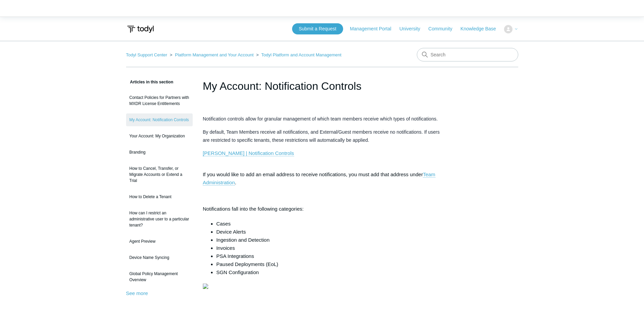  What do you see at coordinates (329, 240) in the screenshot?
I see `li: Ingestion and Detection` at bounding box center [329, 240].